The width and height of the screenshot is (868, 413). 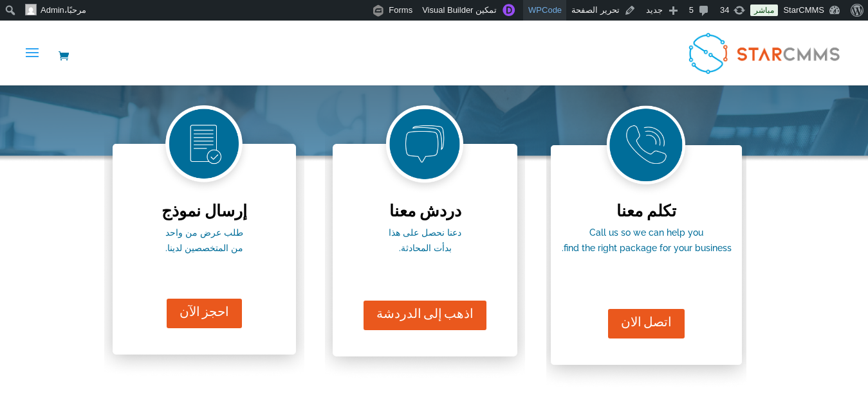 I want to click on img: Image, so click(x=31, y=9).